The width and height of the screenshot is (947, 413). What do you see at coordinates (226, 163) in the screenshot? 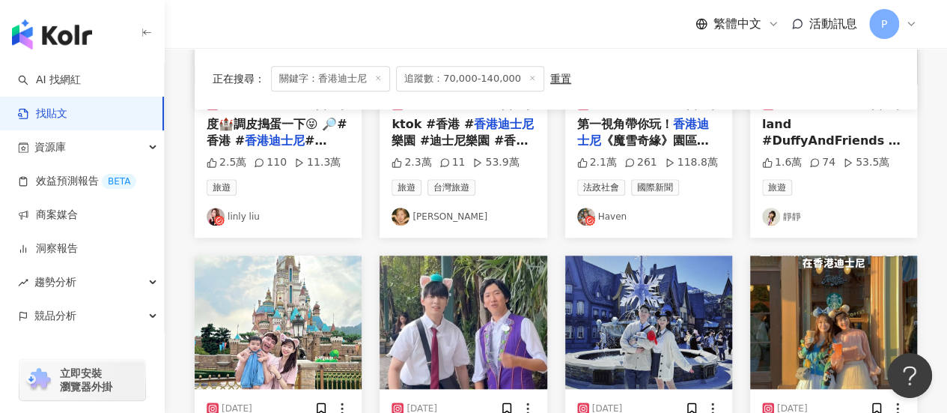
I see `div: 2.5萬` at bounding box center [226, 163].